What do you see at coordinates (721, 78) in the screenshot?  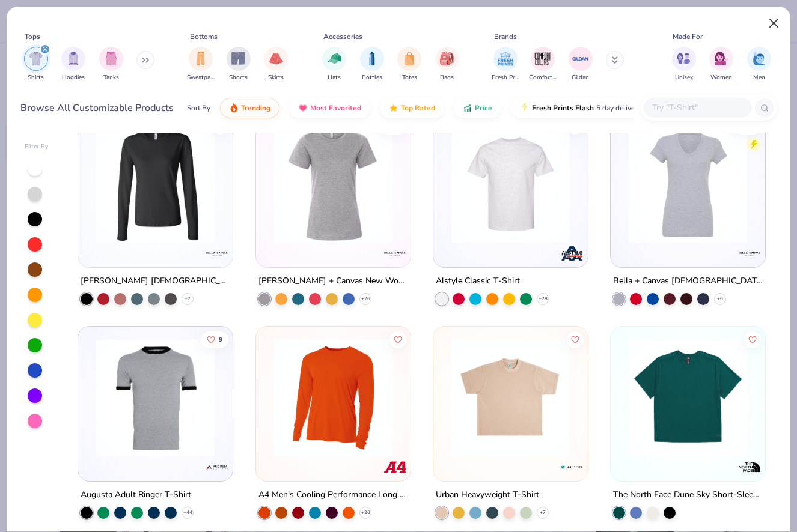 I see `span: Women` at bounding box center [721, 78].